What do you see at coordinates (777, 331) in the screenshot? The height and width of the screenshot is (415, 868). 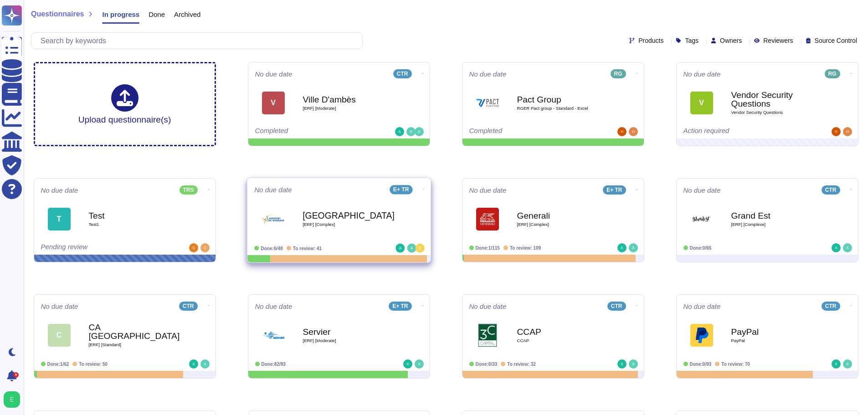 I see `b: PayPal` at bounding box center [777, 331].